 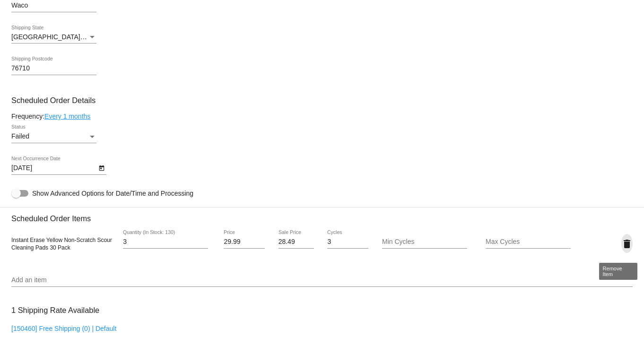 What do you see at coordinates (55, 310) in the screenshot?
I see `h3: 1 Shipping Rate Available` at bounding box center [55, 310].